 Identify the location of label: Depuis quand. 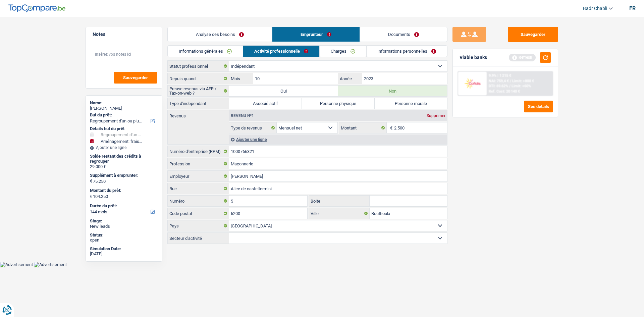
(198, 78).